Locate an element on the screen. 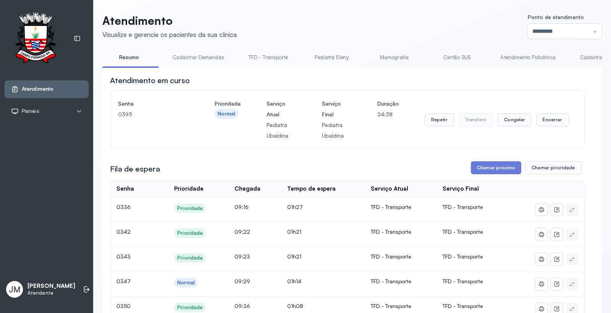 The image size is (611, 313). button: Congelar is located at coordinates (514, 120).